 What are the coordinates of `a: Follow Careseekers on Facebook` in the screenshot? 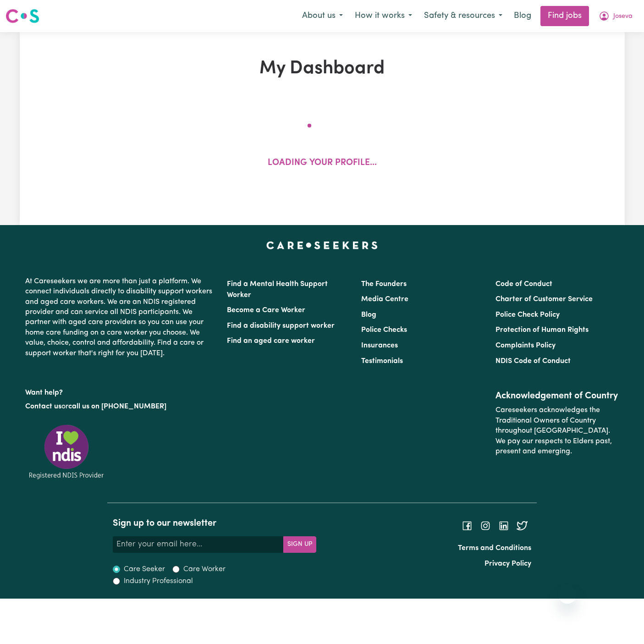 It's located at (467, 525).